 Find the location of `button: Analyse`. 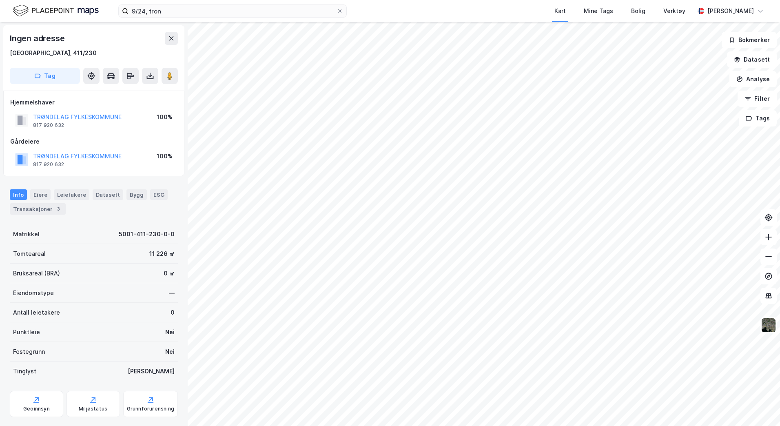

button: Analyse is located at coordinates (753, 79).